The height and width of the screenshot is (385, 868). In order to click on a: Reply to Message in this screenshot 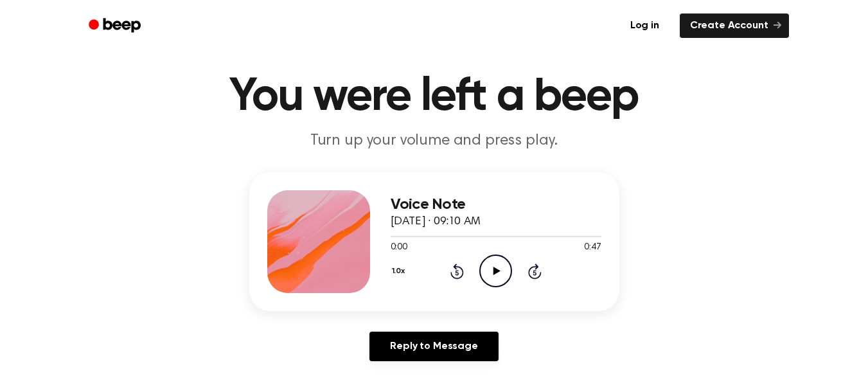, I will do `click(434, 346)`.